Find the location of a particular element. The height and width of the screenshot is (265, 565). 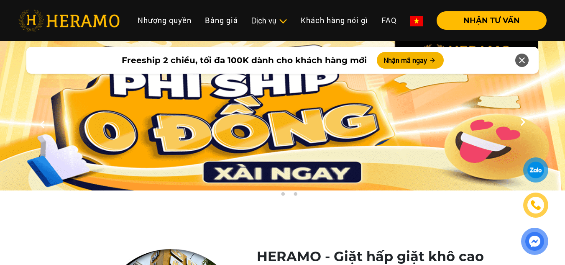

a: NHẬN TƯ VẤN is located at coordinates (488, 20).